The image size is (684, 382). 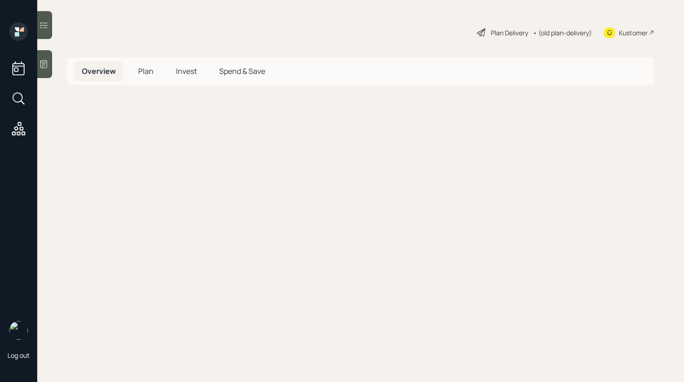 What do you see at coordinates (633, 33) in the screenshot?
I see `div: Kustomer` at bounding box center [633, 33].